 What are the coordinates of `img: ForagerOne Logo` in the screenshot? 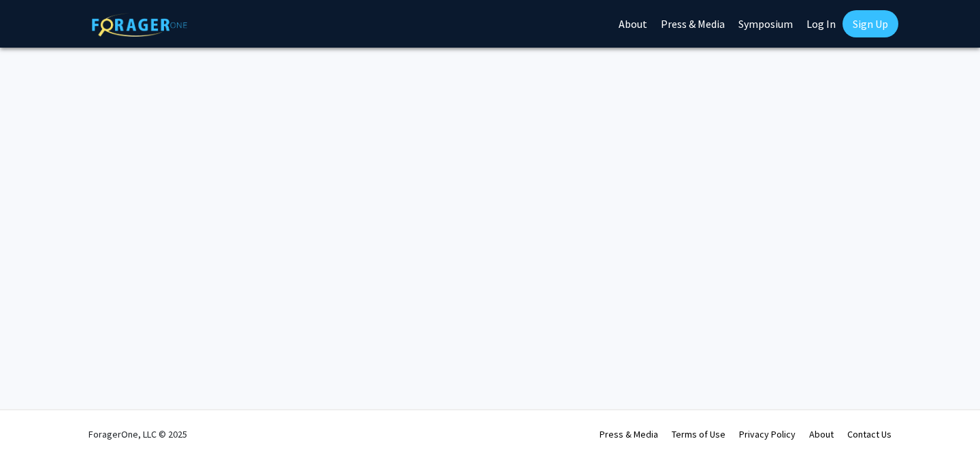 It's located at (140, 25).